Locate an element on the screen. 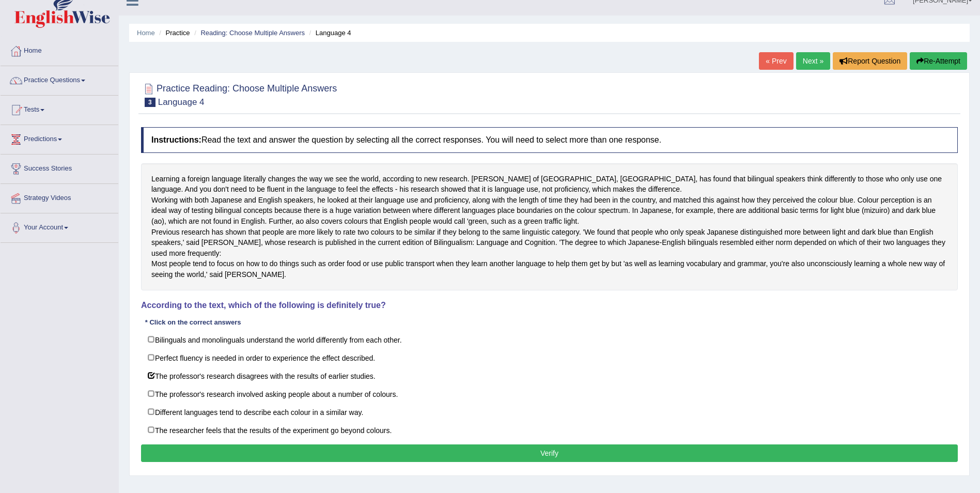 Image resolution: width=980 pixels, height=493 pixels. button: Re-Attempt is located at coordinates (938, 61).